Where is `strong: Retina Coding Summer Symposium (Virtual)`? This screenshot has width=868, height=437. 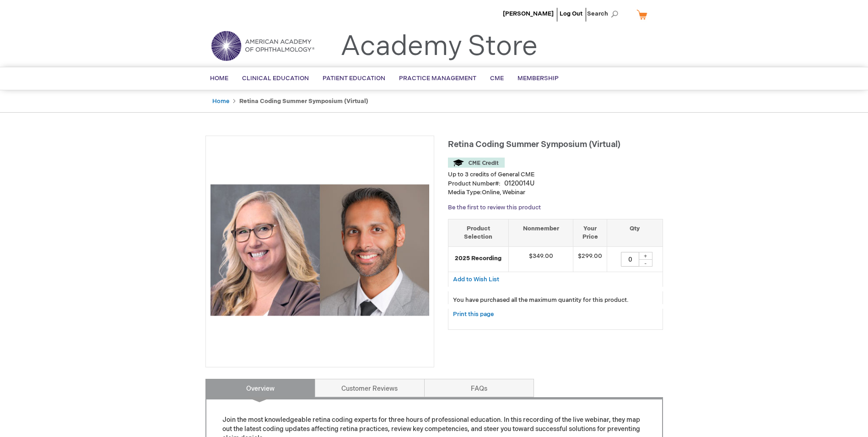
strong: Retina Coding Summer Symposium (Virtual) is located at coordinates (304, 101).